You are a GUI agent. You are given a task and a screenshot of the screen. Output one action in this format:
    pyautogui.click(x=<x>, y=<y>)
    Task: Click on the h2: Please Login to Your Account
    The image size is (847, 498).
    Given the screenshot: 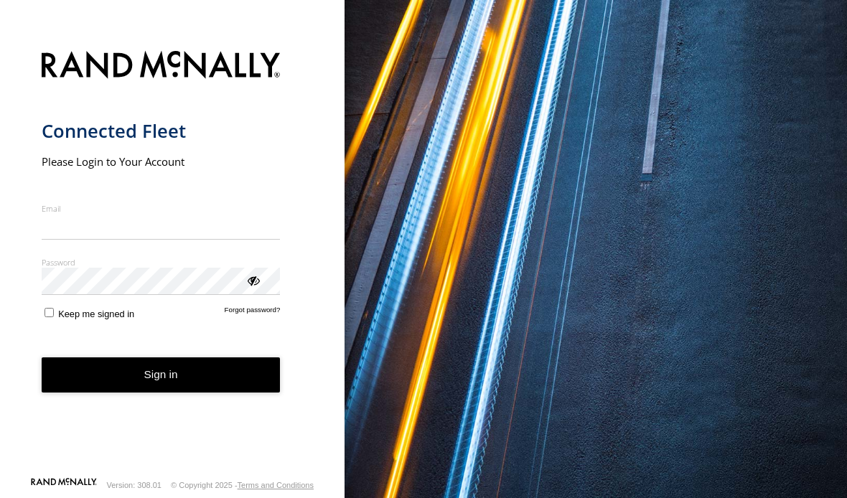 What is the action you would take?
    pyautogui.click(x=161, y=161)
    